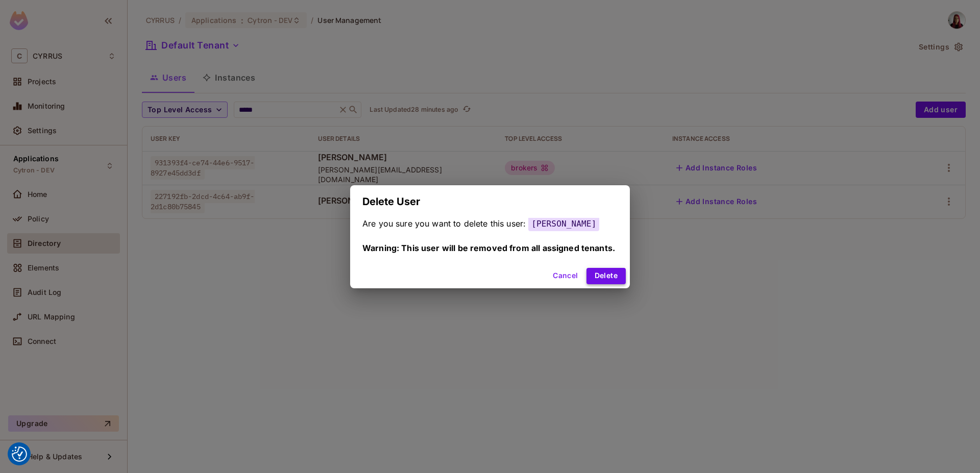 This screenshot has height=473, width=980. I want to click on button: Delete, so click(606, 276).